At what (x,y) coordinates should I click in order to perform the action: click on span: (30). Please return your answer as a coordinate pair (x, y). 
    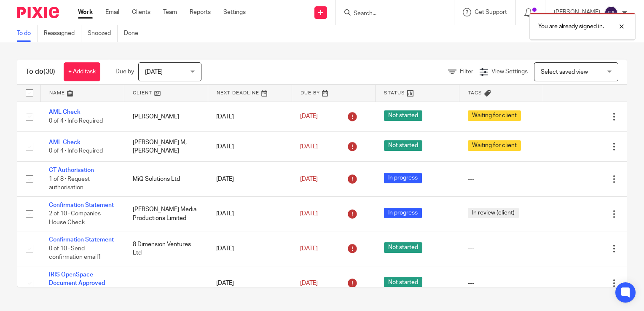
    Looking at the image, I should click on (49, 72).